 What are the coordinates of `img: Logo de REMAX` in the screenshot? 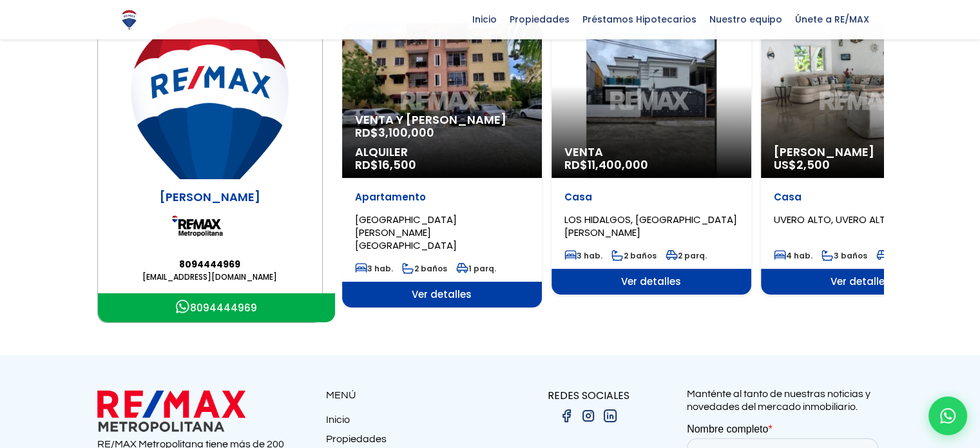 It's located at (129, 20).